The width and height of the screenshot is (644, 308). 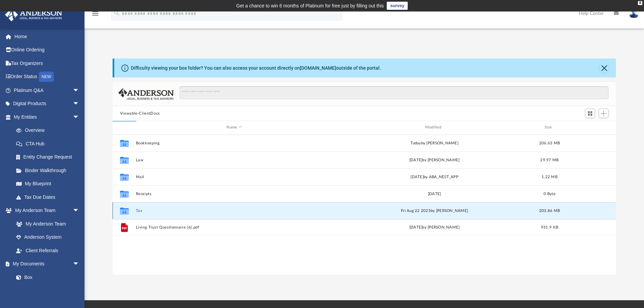 What do you see at coordinates (234, 143) in the screenshot?
I see `button: Bookkeeping` at bounding box center [234, 143].